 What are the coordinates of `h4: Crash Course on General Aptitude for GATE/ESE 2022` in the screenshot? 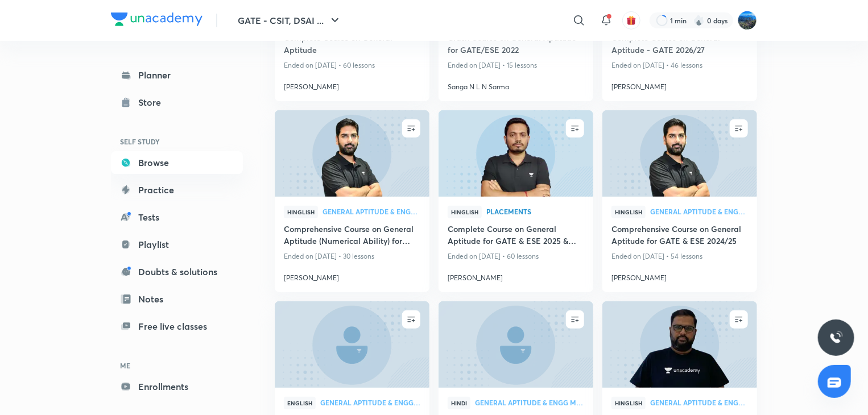 It's located at (516, 45).